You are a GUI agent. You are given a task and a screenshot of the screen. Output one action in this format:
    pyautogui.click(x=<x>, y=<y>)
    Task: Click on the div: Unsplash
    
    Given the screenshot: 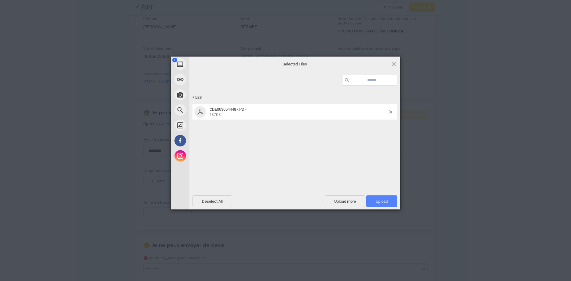 What is the action you would take?
    pyautogui.click(x=208, y=125)
    